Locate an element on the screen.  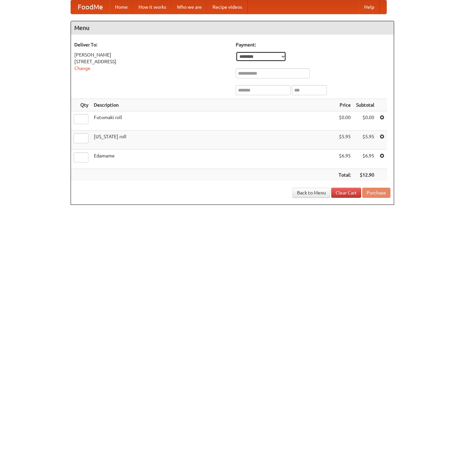
button: Purchase is located at coordinates (377, 193).